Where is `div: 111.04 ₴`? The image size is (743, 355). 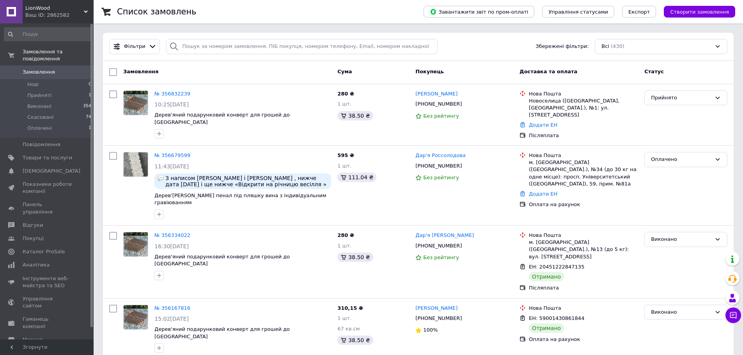
div: 111.04 ₴ is located at coordinates (357, 177).